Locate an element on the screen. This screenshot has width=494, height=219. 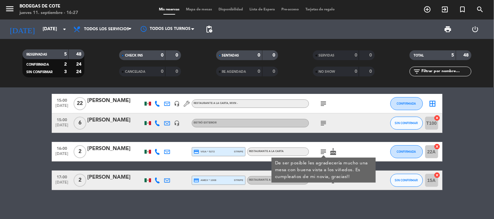
span: SERVIDAS is located at coordinates (327, 56).